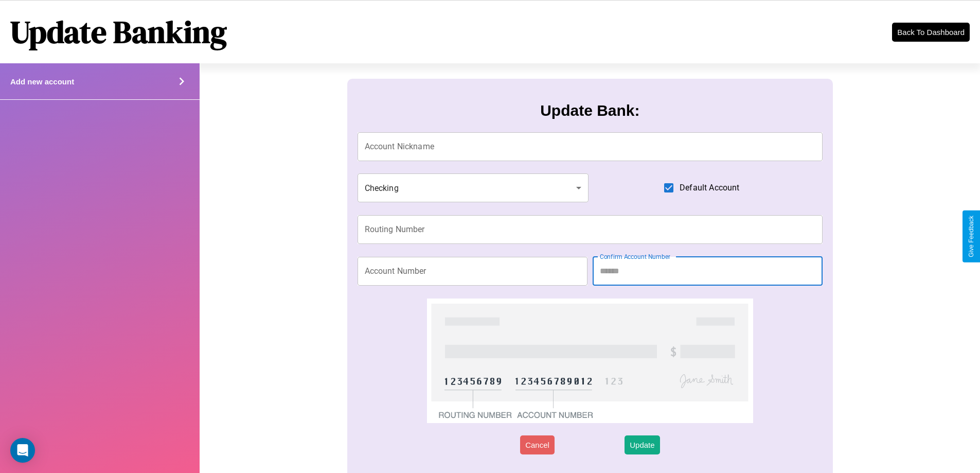 This screenshot has height=473, width=980. What do you see at coordinates (537, 445) in the screenshot?
I see `button: Cancel` at bounding box center [537, 445].